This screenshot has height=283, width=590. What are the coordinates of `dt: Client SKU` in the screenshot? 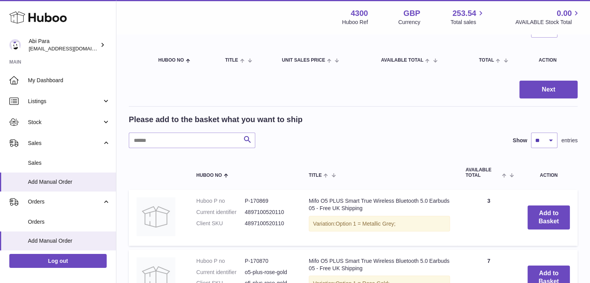 It's located at (220, 224).